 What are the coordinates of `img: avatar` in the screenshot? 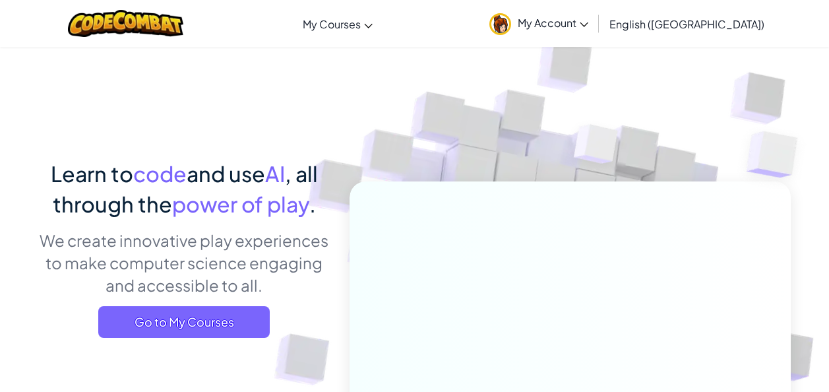 It's located at (500, 24).